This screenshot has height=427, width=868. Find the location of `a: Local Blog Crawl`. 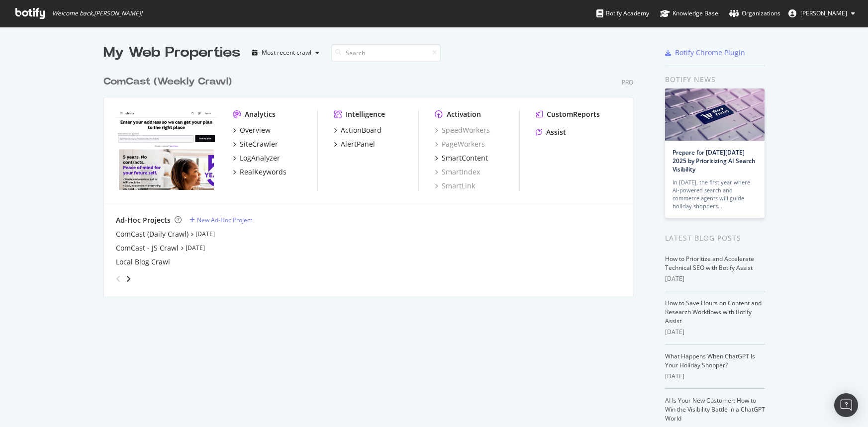

a: Local Blog Crawl is located at coordinates (143, 262).